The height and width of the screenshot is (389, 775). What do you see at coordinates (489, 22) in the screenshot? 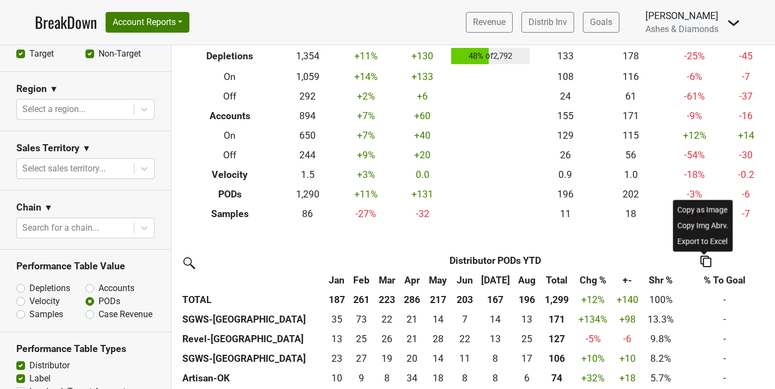
I see `a: Revenue` at bounding box center [489, 22].